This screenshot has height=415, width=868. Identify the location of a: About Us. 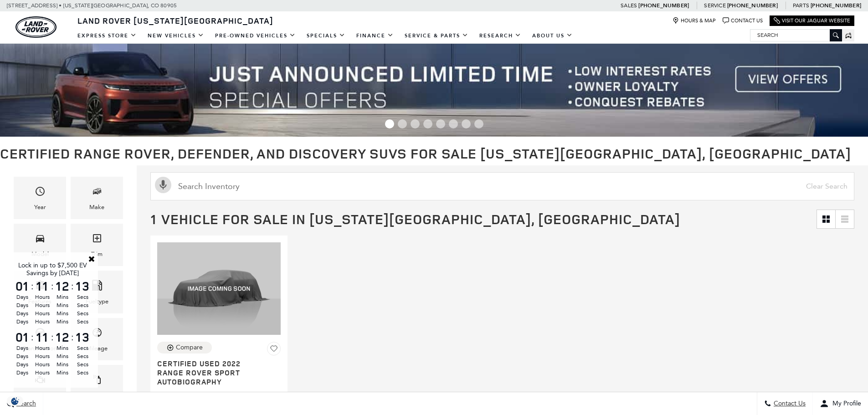
(552, 35).